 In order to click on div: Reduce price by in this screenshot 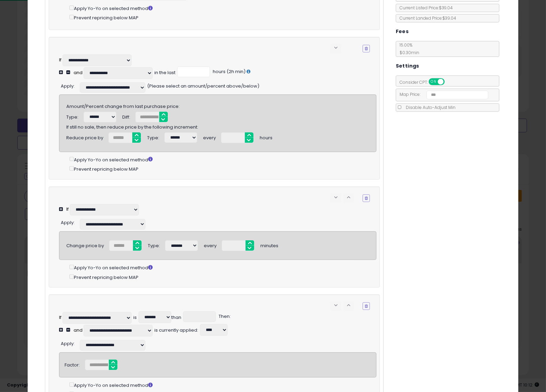, I will do `click(84, 137)`.